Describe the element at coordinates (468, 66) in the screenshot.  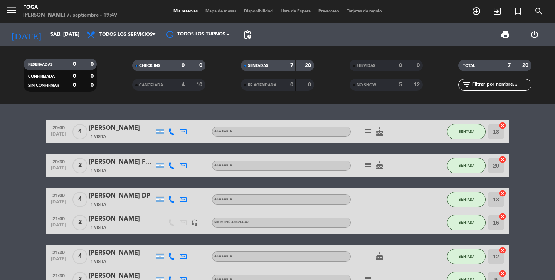
I see `span: TOTAL` at that location.